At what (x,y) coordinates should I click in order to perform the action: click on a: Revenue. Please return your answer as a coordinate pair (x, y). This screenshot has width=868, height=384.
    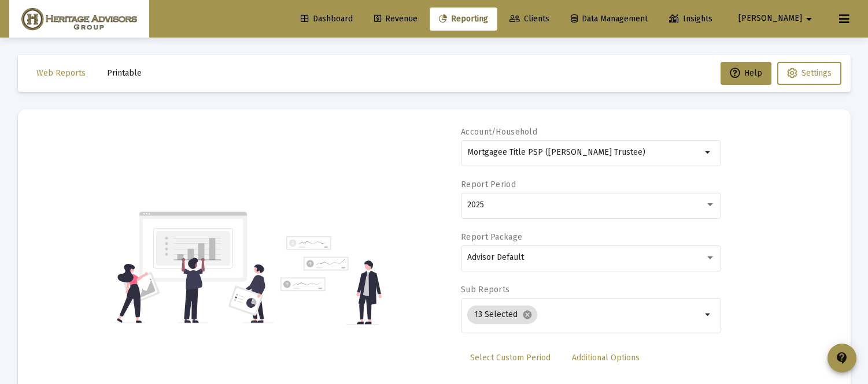
    Looking at the image, I should click on (396, 19).